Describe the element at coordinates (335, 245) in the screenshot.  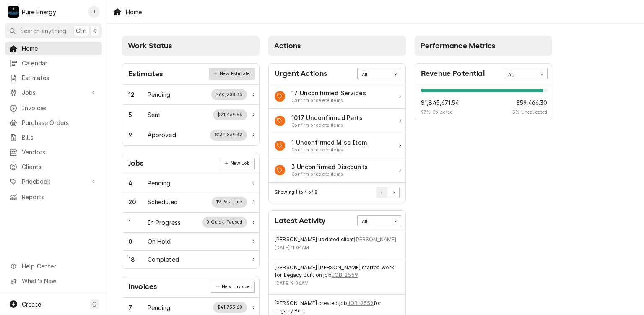
I see `div: Event Details` at that location.